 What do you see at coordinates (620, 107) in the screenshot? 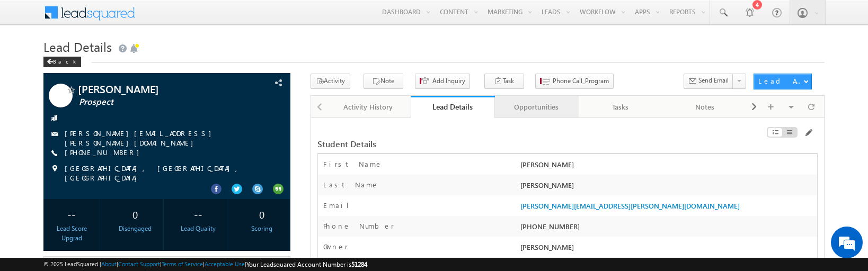
I see `div: Tasks` at bounding box center [620, 107].